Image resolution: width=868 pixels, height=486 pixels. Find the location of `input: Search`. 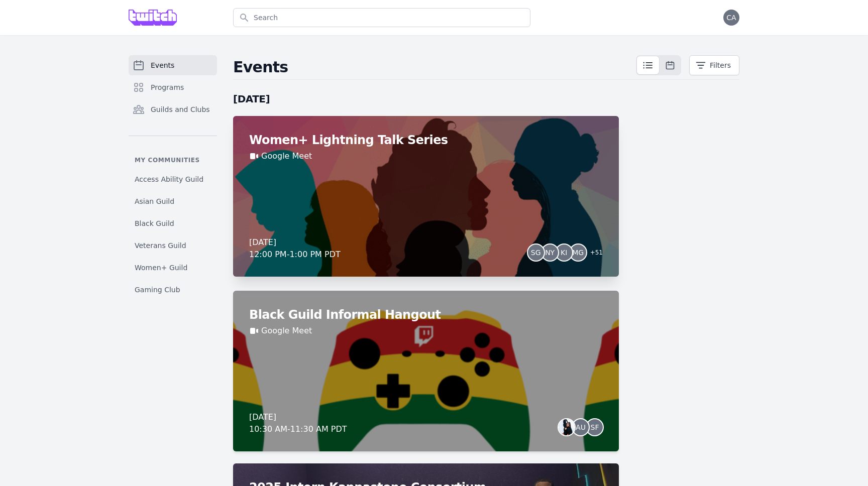

input: Search is located at coordinates (382, 17).